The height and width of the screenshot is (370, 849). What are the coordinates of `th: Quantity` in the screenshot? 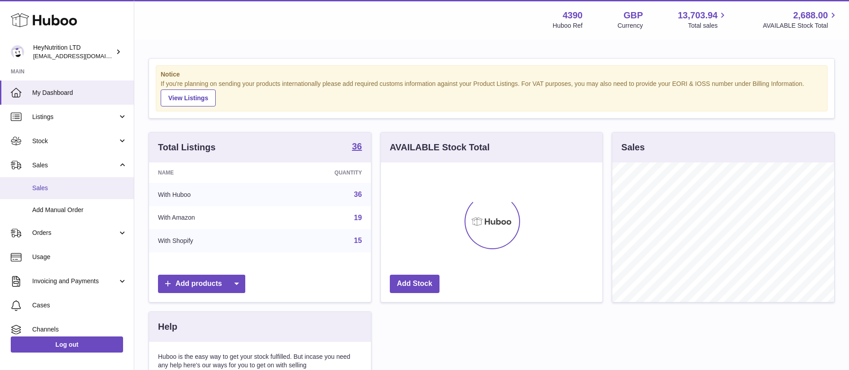 It's located at (321, 173).